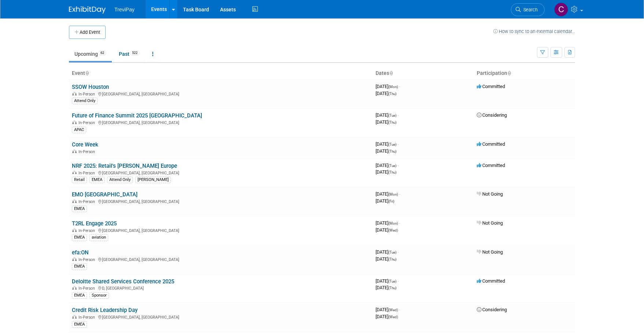 Image resolution: width=644 pixels, height=334 pixels. Describe the element at coordinates (492, 309) in the screenshot. I see `span: Considering` at that location.